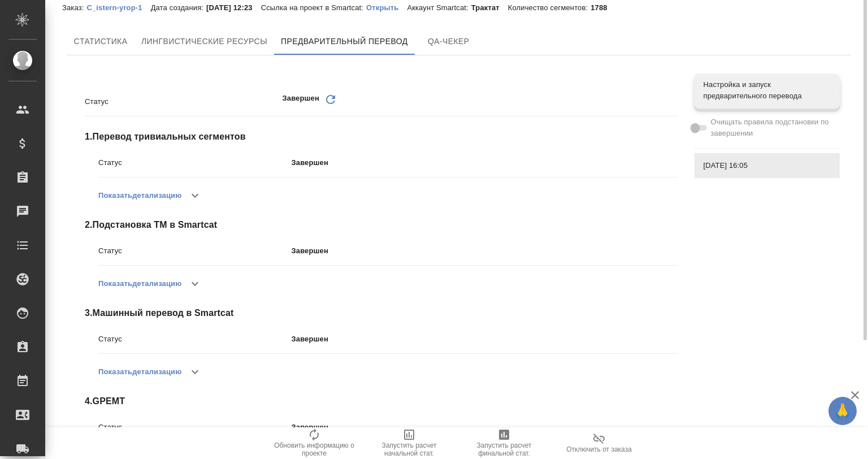  I want to click on span: QA-чекер, so click(449, 41).